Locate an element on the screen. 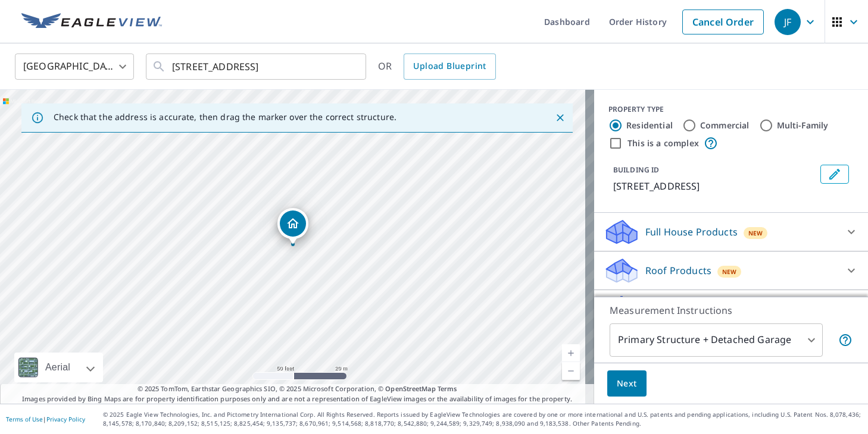 The width and height of the screenshot is (868, 434). div: Primary Structure + Detached Garage is located at coordinates (716, 340).